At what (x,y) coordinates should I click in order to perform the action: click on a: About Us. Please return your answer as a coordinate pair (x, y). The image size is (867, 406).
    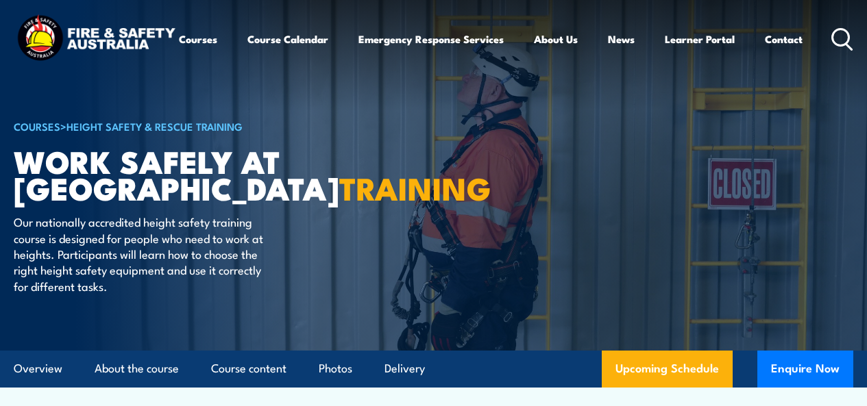
    Looking at the image, I should click on (556, 39).